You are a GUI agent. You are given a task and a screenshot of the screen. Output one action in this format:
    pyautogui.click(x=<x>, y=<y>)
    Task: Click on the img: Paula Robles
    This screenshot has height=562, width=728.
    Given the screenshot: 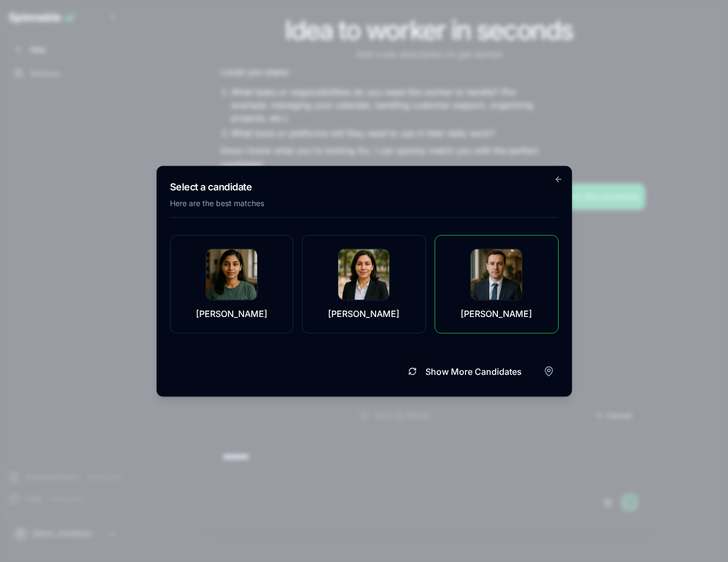 What is the action you would take?
    pyautogui.click(x=363, y=274)
    